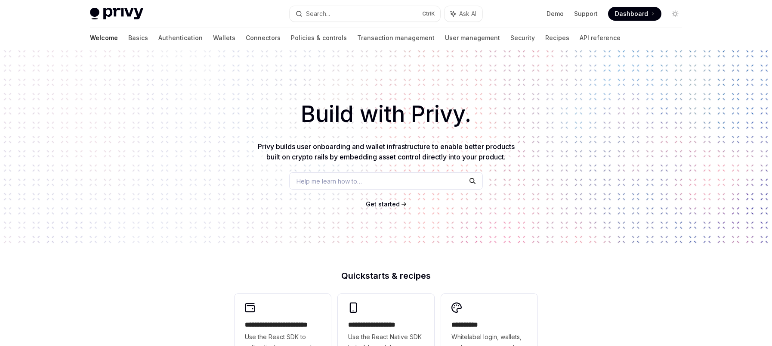 The width and height of the screenshot is (772, 346). Describe the element at coordinates (365, 14) in the screenshot. I see `button: Search...CtrlK` at that location.